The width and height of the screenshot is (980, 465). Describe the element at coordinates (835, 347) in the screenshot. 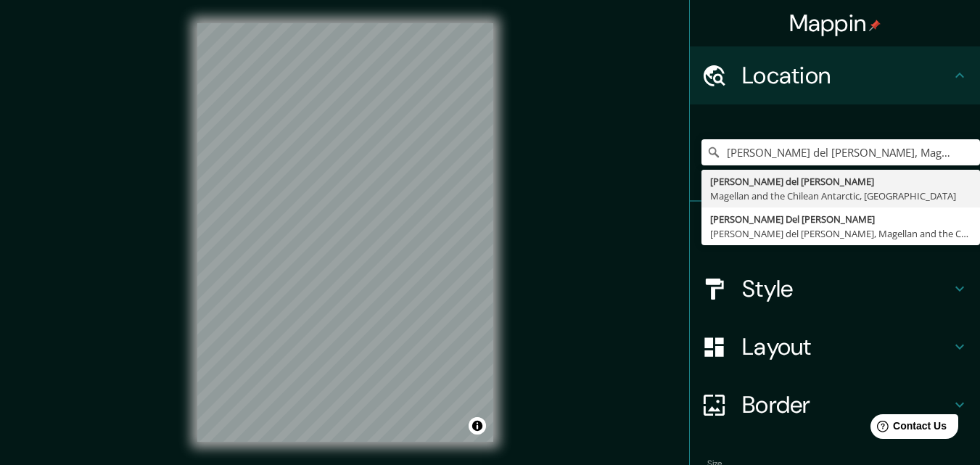

I see `div: Layout` at that location.